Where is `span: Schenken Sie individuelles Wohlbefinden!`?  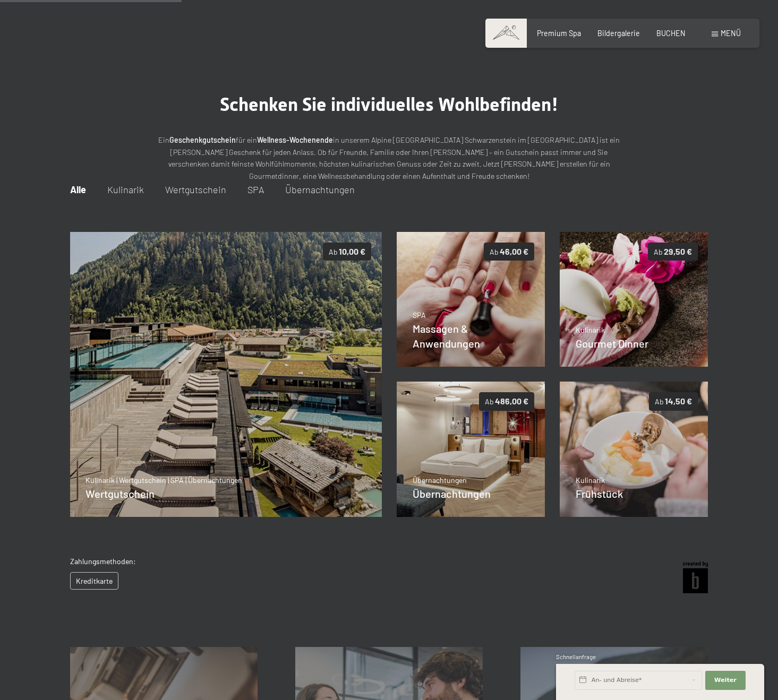 span: Schenken Sie individuelles Wohlbefinden! is located at coordinates (389, 104).